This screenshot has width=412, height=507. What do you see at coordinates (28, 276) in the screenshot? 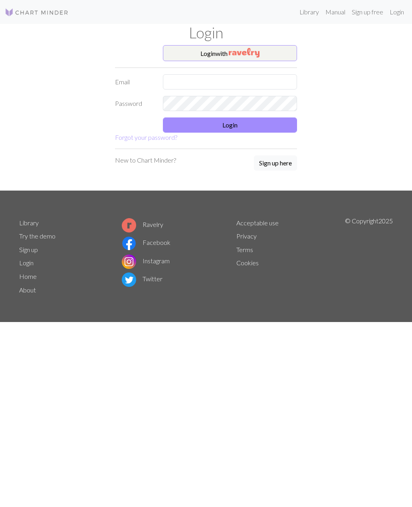
I see `a: Home` at bounding box center [28, 276].